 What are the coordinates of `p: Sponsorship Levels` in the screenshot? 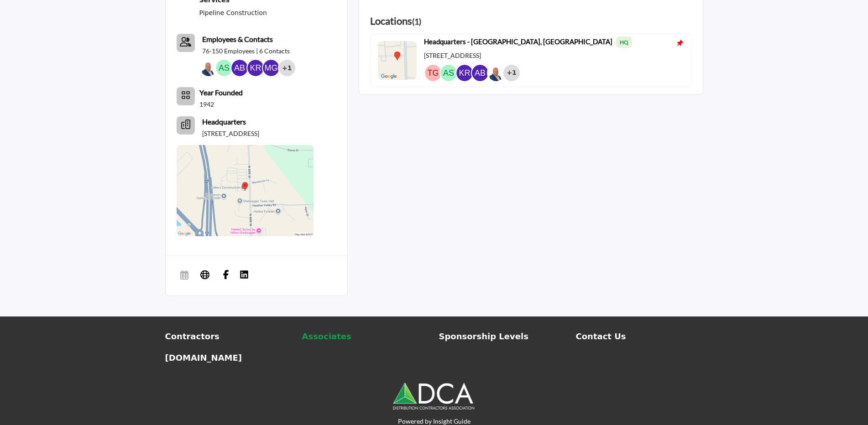 It's located at (502, 336).